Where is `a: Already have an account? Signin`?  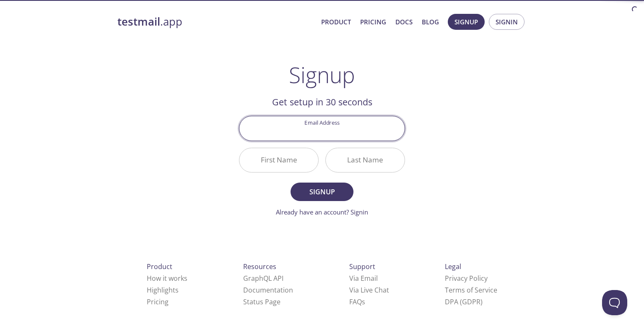 a: Already have an account? Signin is located at coordinates (322, 212).